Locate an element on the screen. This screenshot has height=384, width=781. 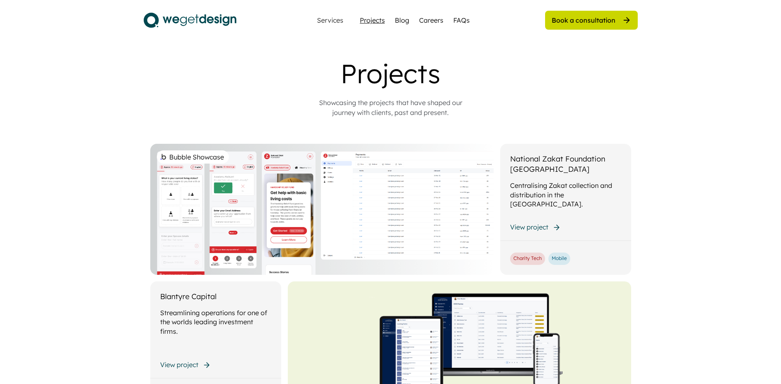
a: FAQs is located at coordinates (461, 20).